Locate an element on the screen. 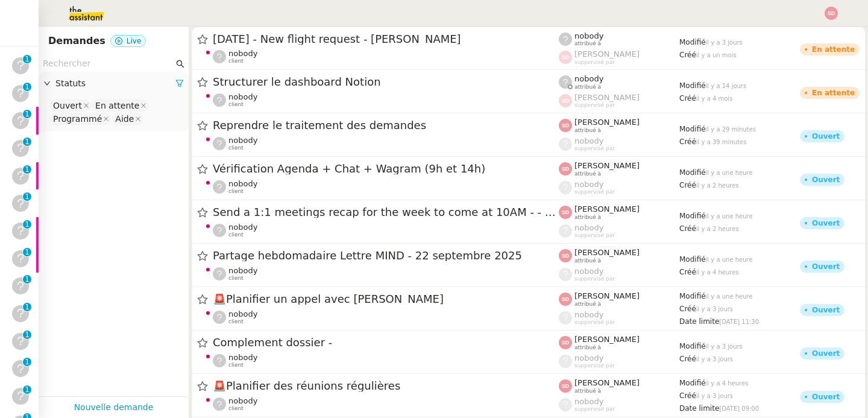 The height and width of the screenshot is (418, 868). div: Programmé is located at coordinates (77, 119).